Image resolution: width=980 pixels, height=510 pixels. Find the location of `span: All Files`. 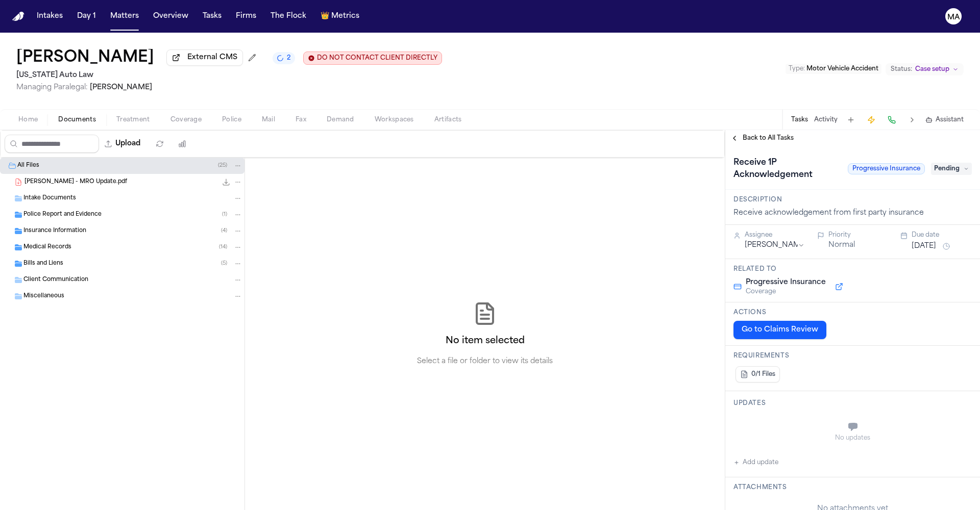

span: All Files is located at coordinates (28, 166).